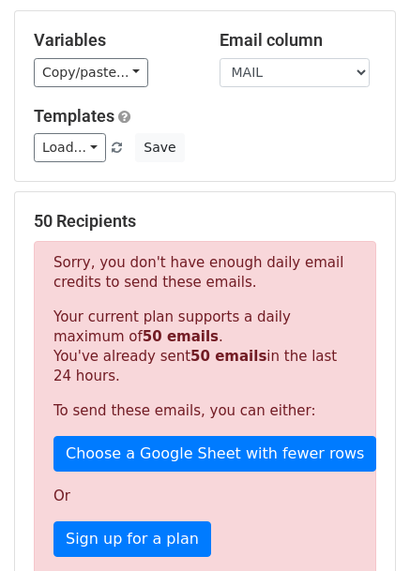 The image size is (410, 571). Describe the element at coordinates (204, 347) in the screenshot. I see `p: Your current plan supports a daily maximum of . You've already sent in the last 24 hours.` at that location.